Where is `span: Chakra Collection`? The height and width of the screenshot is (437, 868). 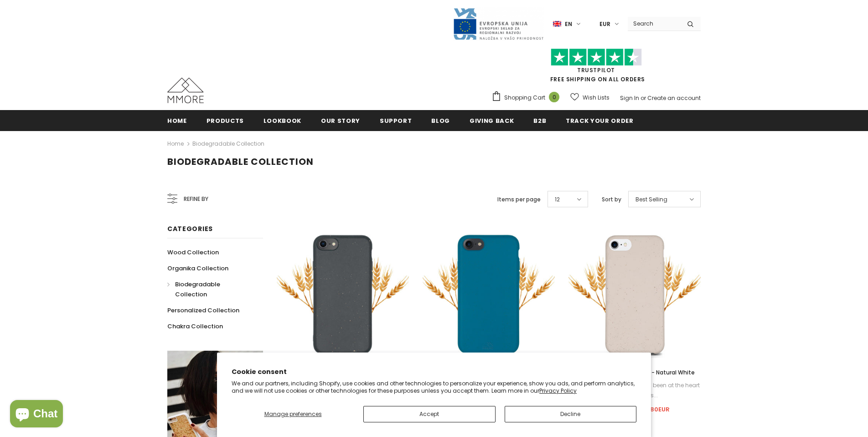
span: Chakra Collection is located at coordinates (195, 326).